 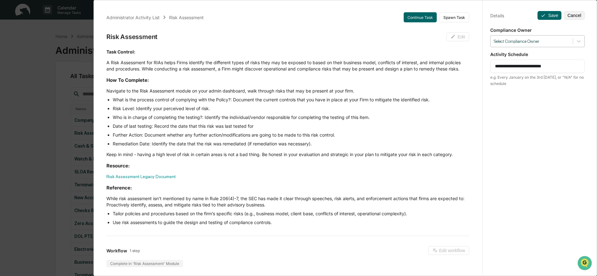 What do you see at coordinates (117, 251) in the screenshot?
I see `span: Workflow` at bounding box center [117, 251].